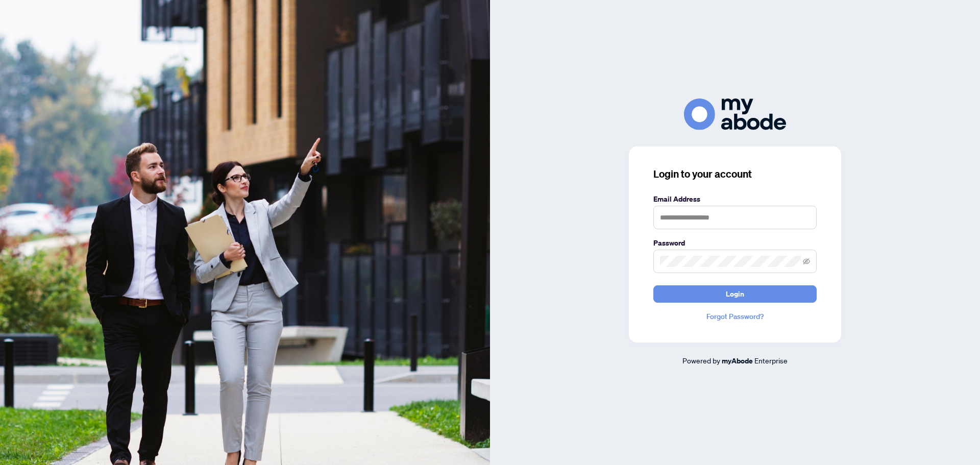 The image size is (980, 465). I want to click on span: eye-invisible, so click(807, 261).